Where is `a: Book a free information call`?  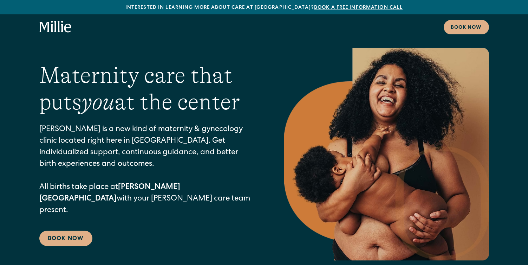 a: Book a free information call is located at coordinates (358, 8).